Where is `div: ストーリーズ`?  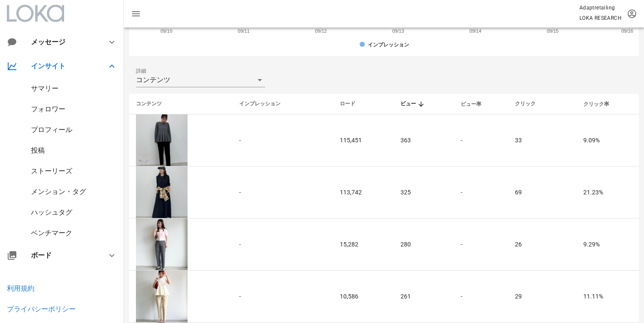 div: ストーリーズ is located at coordinates (51, 171).